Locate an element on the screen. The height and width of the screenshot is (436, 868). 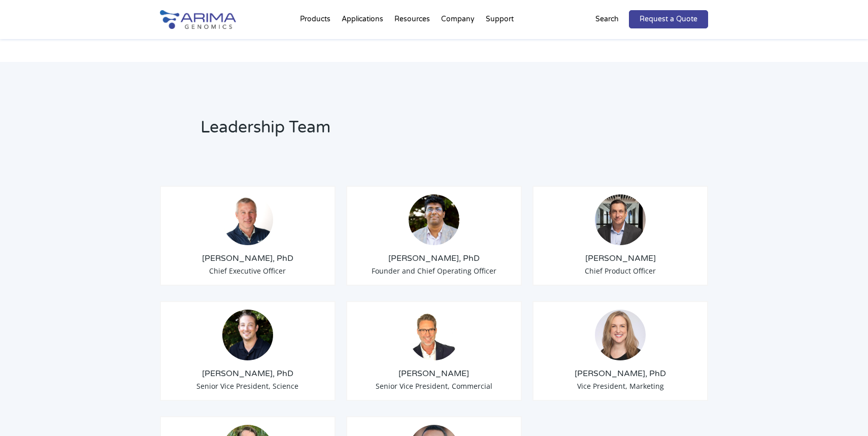
span: Founder and Chief Operating Officer is located at coordinates (434, 270).